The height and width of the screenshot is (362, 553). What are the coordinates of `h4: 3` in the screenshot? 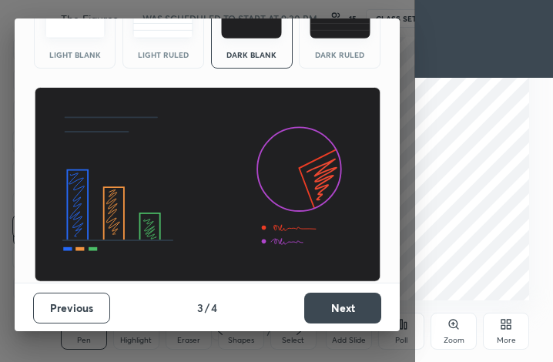 It's located at (200, 307).